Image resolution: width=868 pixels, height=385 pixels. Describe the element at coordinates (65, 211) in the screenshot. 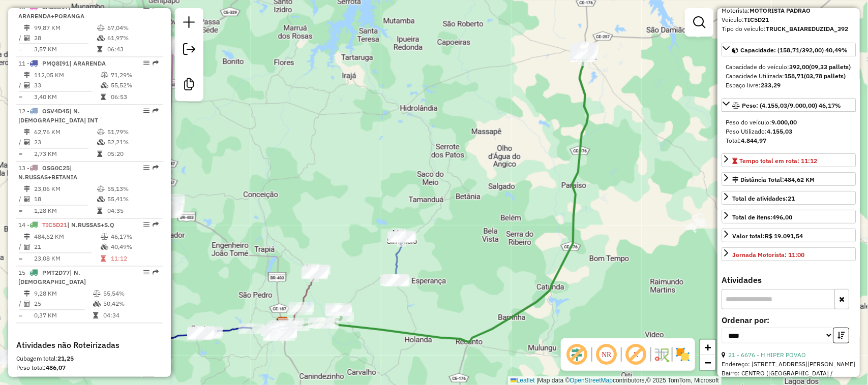

I see `td: 1,28 KM` at that location.